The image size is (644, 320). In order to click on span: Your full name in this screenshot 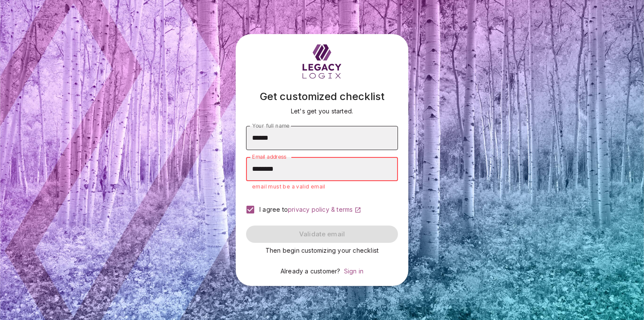, I will do `click(270, 126)`.